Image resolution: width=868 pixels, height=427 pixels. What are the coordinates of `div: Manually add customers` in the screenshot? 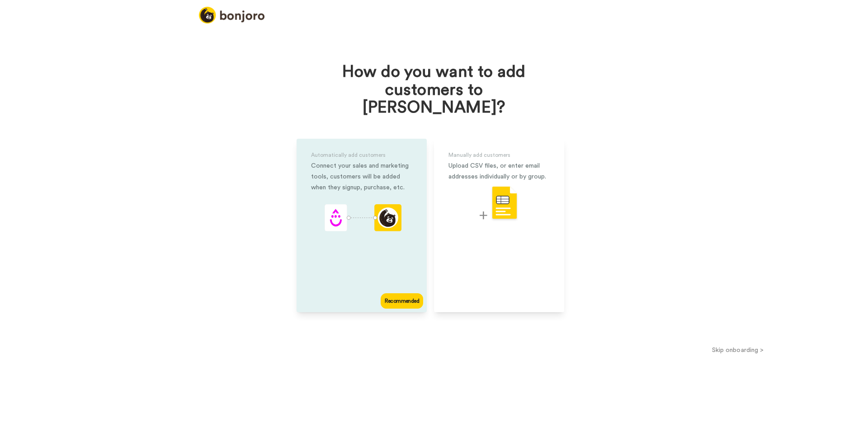 It's located at (499, 155).